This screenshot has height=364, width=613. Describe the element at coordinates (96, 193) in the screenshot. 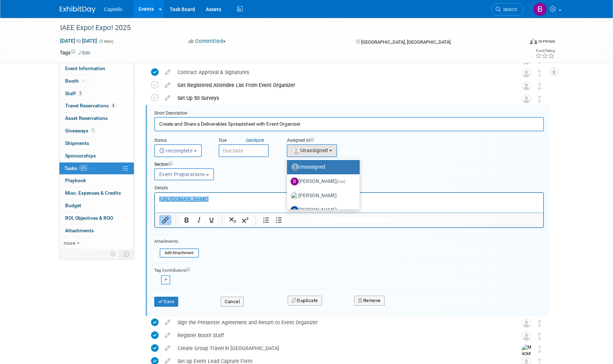

I see `a: Misc. Expenses & Credits` at that location.